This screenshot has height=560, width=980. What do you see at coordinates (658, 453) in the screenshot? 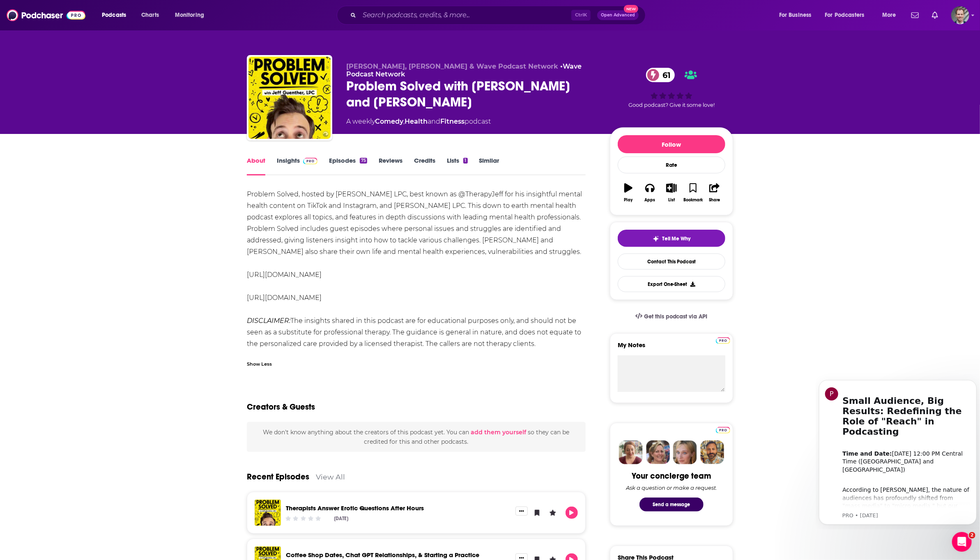
I see `img: Barbara Profile` at bounding box center [658, 453].